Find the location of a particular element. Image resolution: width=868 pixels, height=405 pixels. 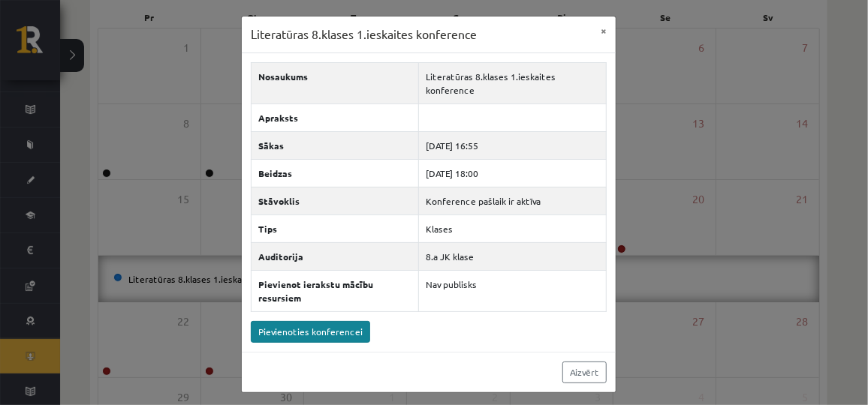

td: Konference pašlaik ir aktīva is located at coordinates (513, 201).